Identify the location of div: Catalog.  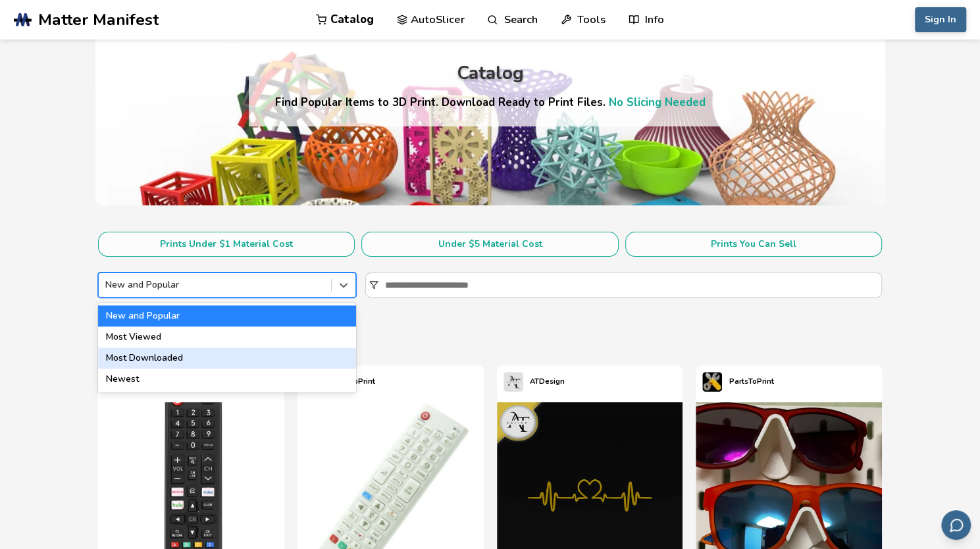
(490, 73).